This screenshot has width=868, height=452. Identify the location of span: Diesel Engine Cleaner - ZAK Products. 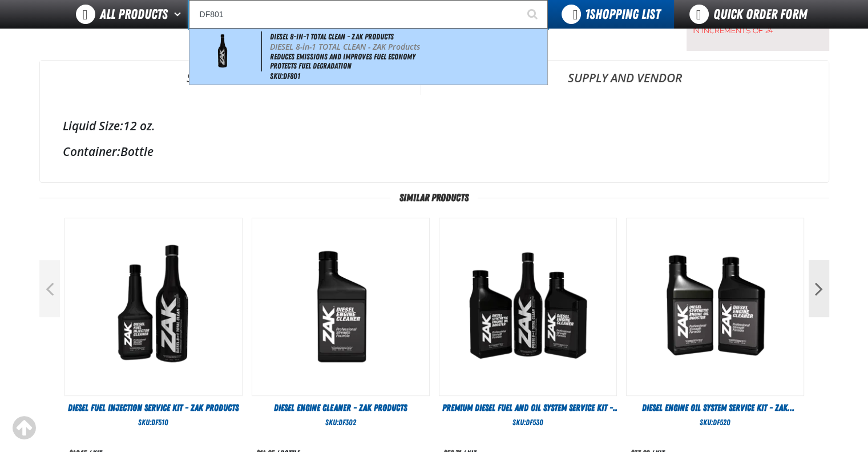
(340, 407).